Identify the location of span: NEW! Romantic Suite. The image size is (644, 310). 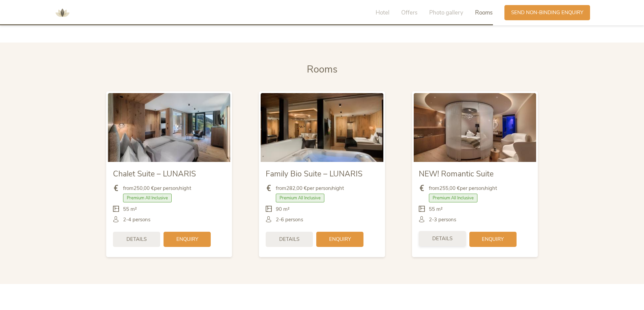
(456, 174).